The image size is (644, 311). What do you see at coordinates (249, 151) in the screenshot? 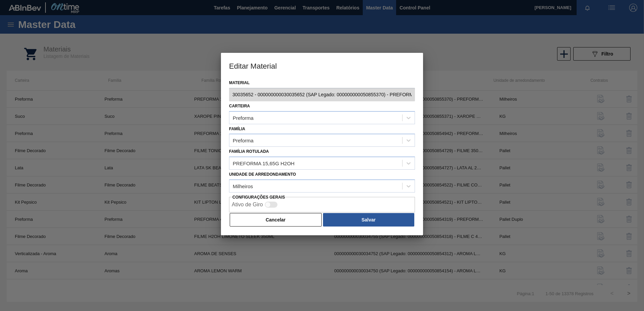
I see `label: Família Rotulada` at bounding box center [249, 151].